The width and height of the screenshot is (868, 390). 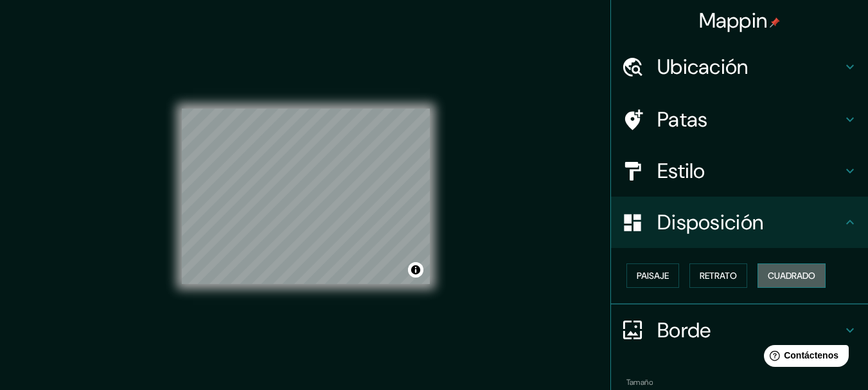 What do you see at coordinates (792, 276) in the screenshot?
I see `font: Cuadrado` at bounding box center [792, 276].